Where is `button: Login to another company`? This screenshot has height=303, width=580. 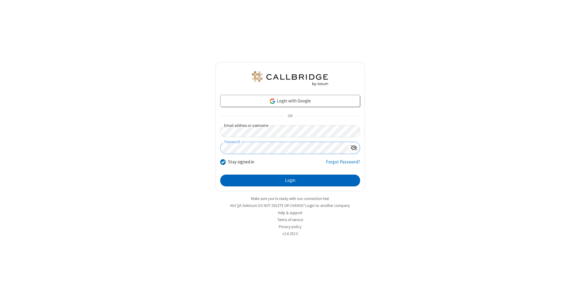 button: Login to another company is located at coordinates (327, 205).